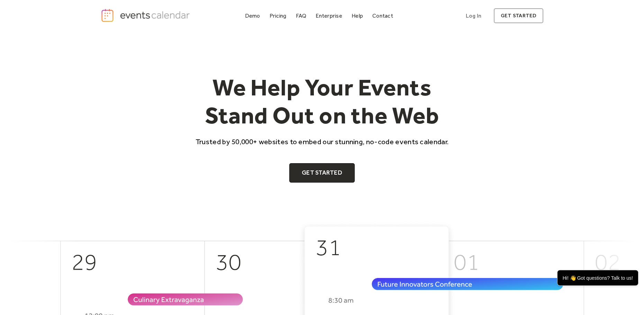 Image resolution: width=644 pixels, height=315 pixels. What do you see at coordinates (328, 15) in the screenshot?
I see `a: Enterprise` at bounding box center [328, 15].